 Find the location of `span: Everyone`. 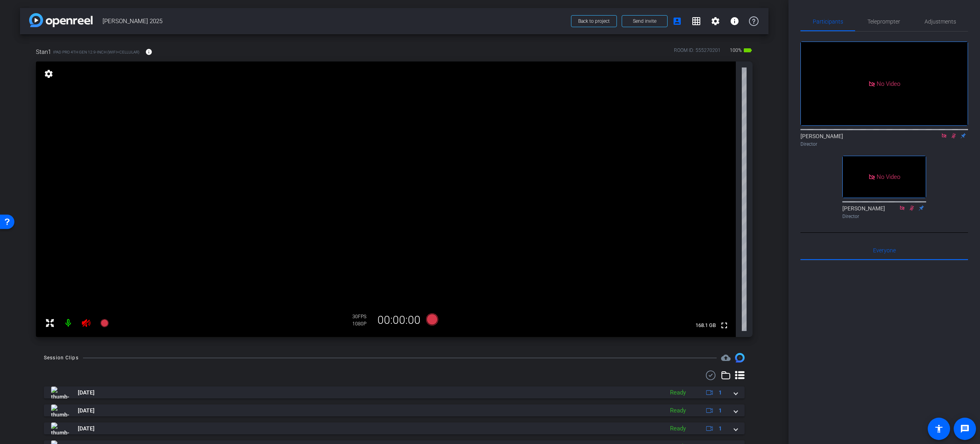

span: Everyone is located at coordinates (884, 250).